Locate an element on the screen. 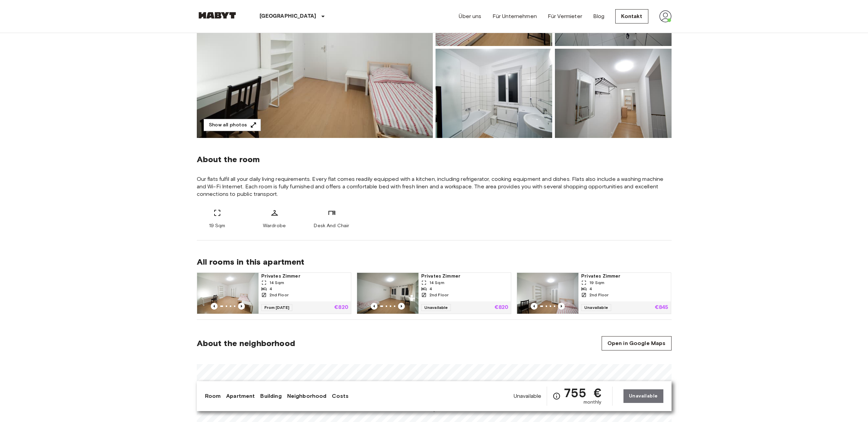  span: 755 € is located at coordinates (582, 393).